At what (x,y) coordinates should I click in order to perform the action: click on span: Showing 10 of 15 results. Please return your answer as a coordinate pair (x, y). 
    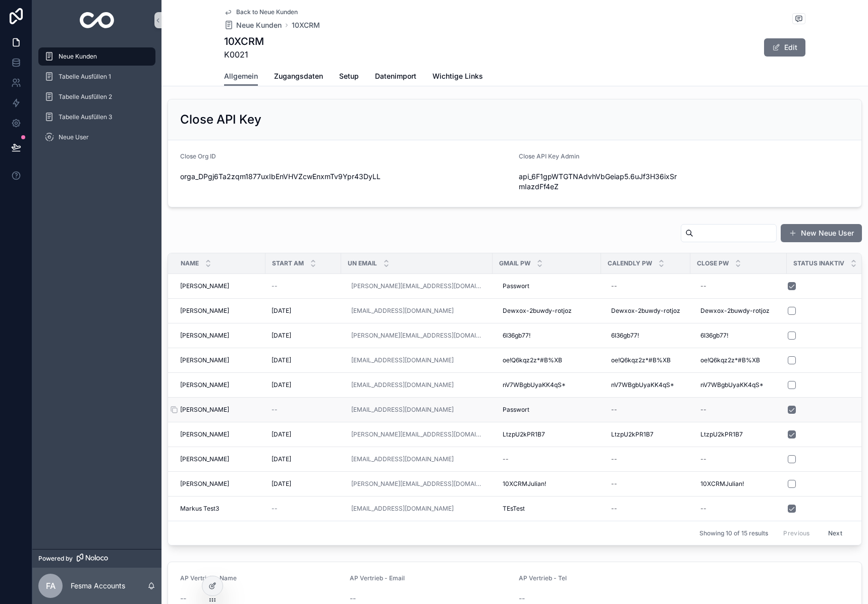
    Looking at the image, I should click on (734, 533).